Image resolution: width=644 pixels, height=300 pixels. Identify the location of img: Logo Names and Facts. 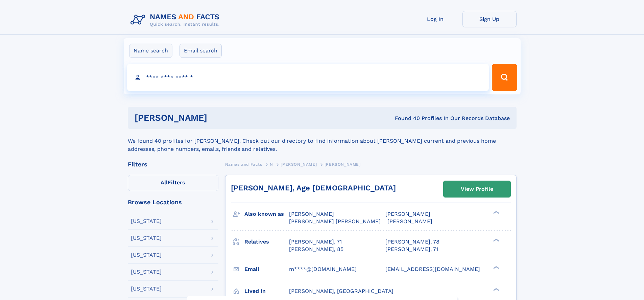
(177, 20).